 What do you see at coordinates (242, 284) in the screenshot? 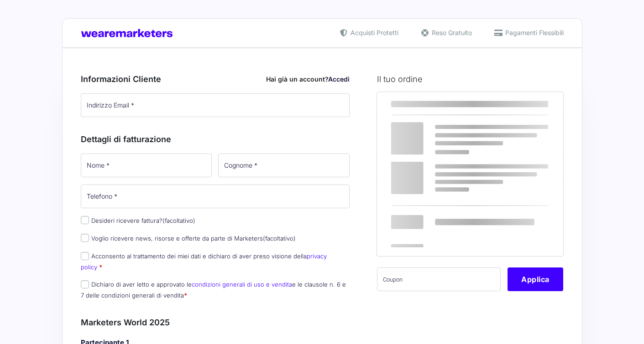
I see `a: condizioni generali di uso e vendita` at bounding box center [242, 284].